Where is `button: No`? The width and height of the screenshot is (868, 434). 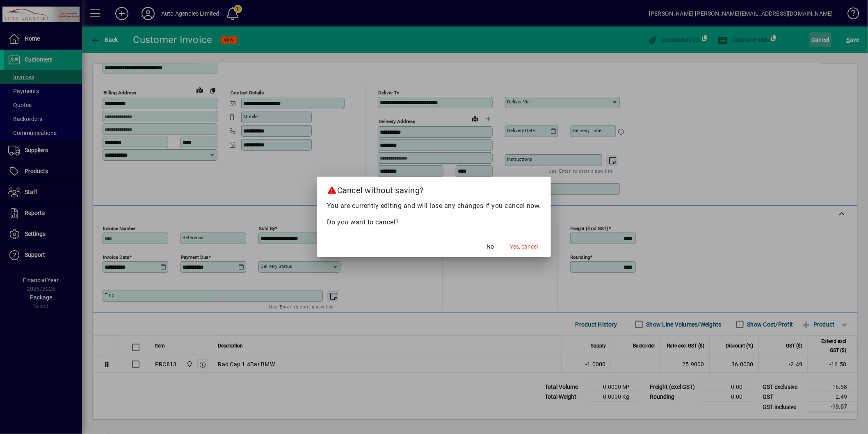
button: No is located at coordinates (490, 246).